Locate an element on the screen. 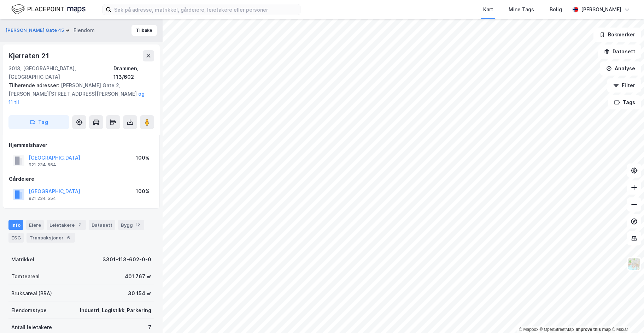 Image resolution: width=644 pixels, height=333 pixels. button: Tilbake is located at coordinates (144, 31).